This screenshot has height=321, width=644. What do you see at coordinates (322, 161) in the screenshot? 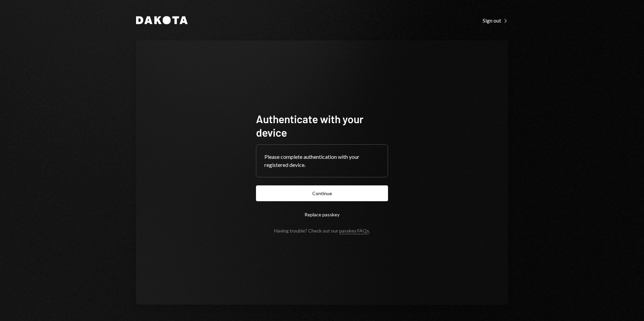
I see `div: Please complete authentication with your registered device.` at bounding box center [322, 161].